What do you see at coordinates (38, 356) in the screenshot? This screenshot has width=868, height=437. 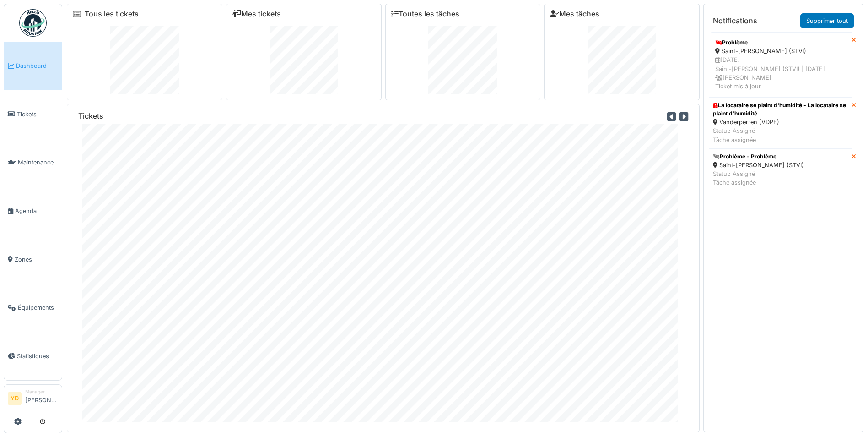 I see `span: Statistiques` at bounding box center [38, 356].